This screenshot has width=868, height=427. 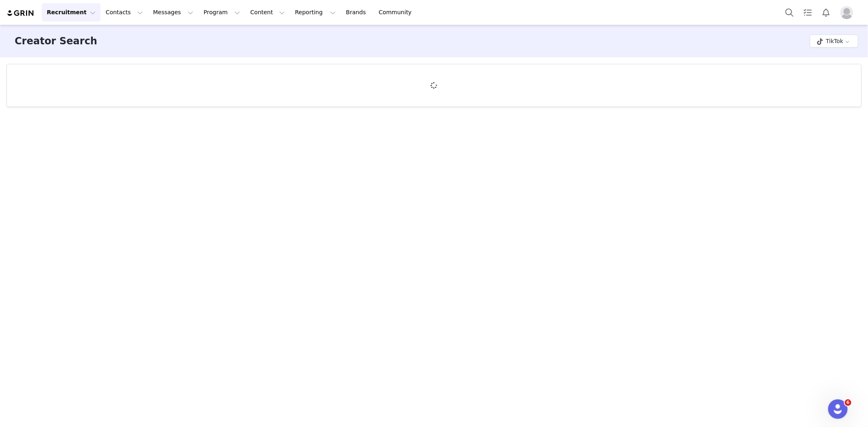 I want to click on button: Program, so click(x=222, y=12).